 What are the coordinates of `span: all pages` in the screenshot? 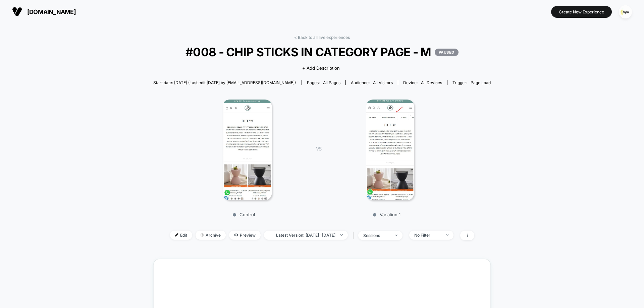 It's located at (332, 83).